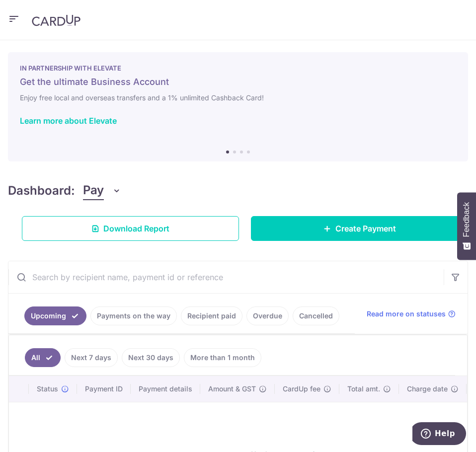 The width and height of the screenshot is (476, 452). Describe the element at coordinates (47, 389) in the screenshot. I see `span: Status` at that location.